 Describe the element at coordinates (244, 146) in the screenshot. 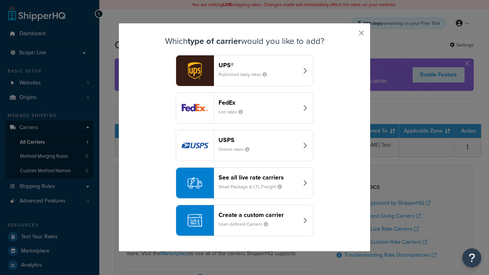

I see `button: usps logoUSPSOnline rates` at that location.